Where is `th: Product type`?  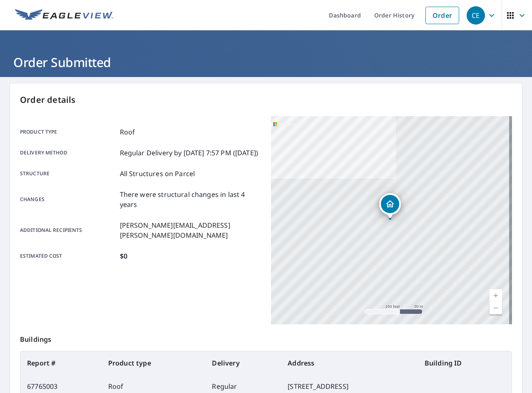 th: Product type is located at coordinates (153, 363).